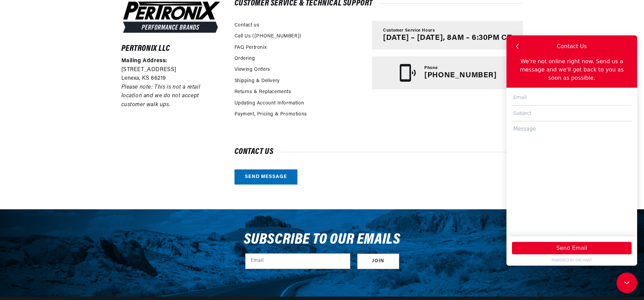  What do you see at coordinates (431, 68) in the screenshot?
I see `span: Phone` at bounding box center [431, 68].